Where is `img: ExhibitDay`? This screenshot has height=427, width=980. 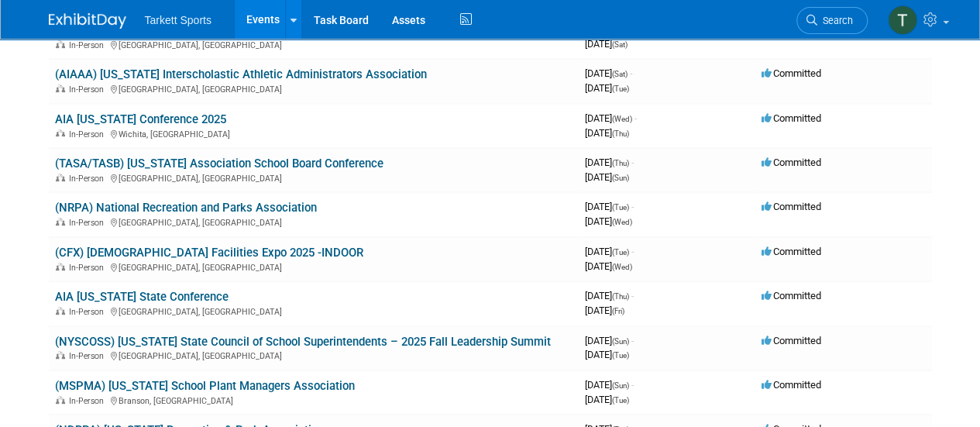 img: ExhibitDay is located at coordinates (87, 21).